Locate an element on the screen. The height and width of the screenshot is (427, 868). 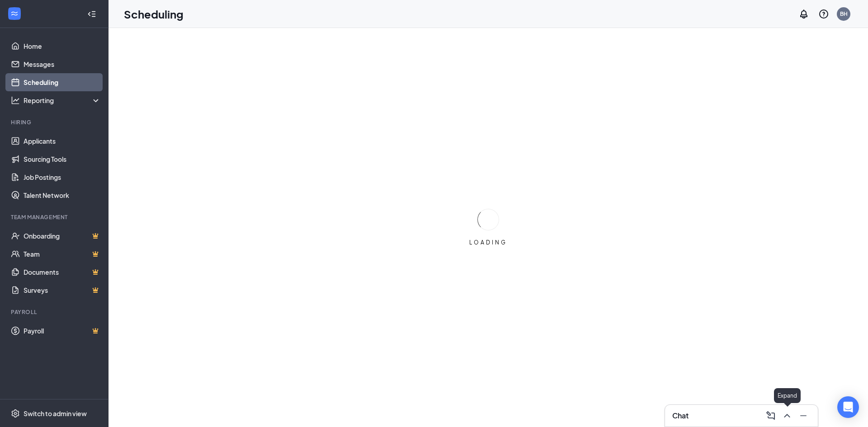
svg: QuestionInfo is located at coordinates (823, 14).